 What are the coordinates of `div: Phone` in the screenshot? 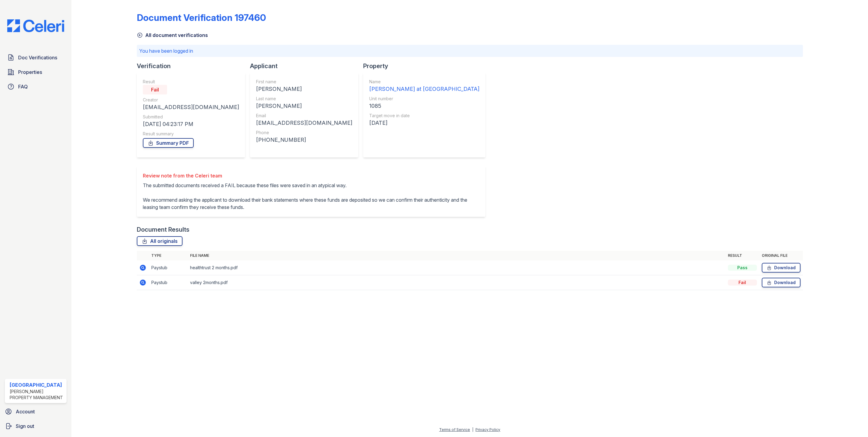 It's located at (304, 132).